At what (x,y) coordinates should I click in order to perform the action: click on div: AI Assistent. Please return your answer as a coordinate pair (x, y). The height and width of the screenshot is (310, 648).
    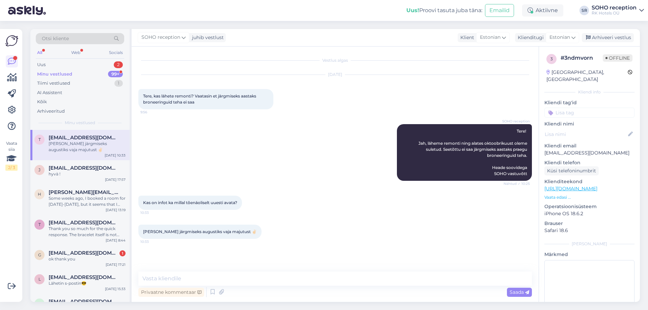
    Looking at the image, I should click on (50, 93).